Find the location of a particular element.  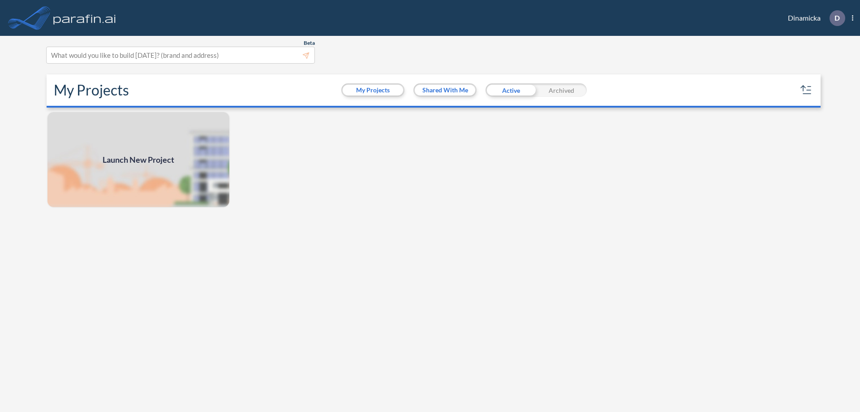

button: sort is located at coordinates (806, 90).